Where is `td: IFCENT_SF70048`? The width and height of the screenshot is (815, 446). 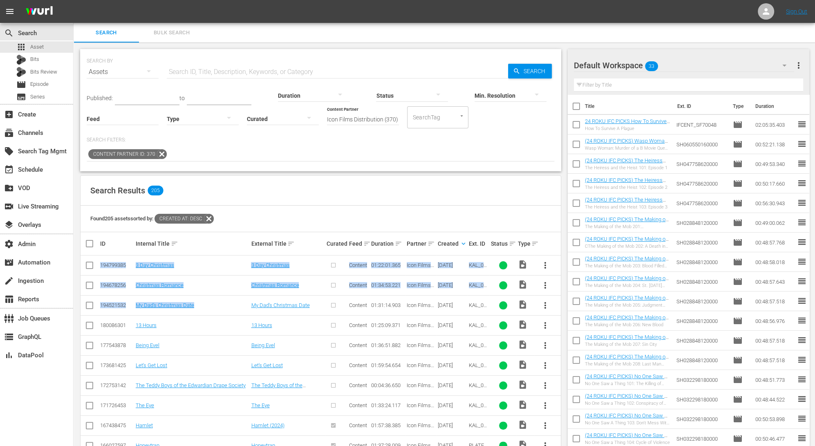 td: IFCENT_SF70048 is located at coordinates (701, 125).